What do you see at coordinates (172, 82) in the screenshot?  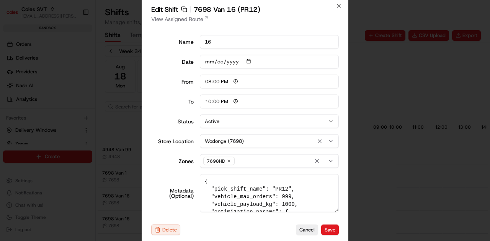 I see `div: From` at bounding box center [172, 82].